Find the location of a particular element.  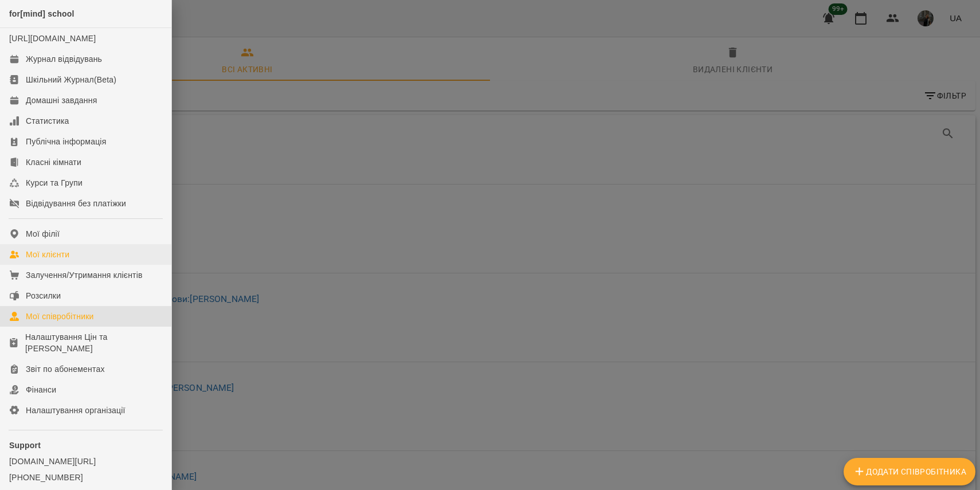

div: Розсилки is located at coordinates (43, 296).